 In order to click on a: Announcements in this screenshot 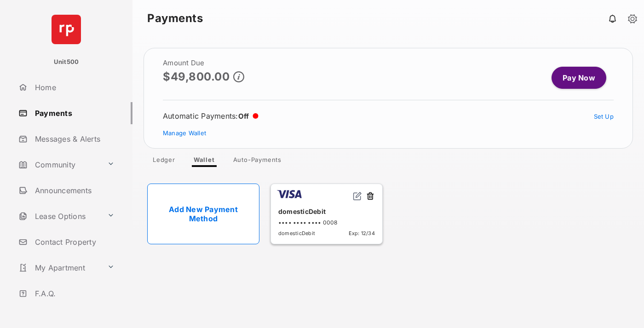, I will do `click(74, 190)`.